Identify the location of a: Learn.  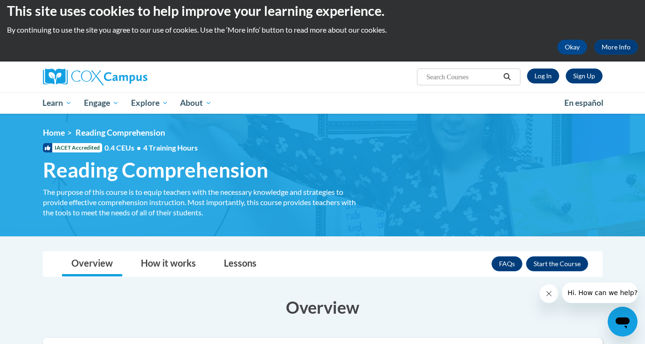
(57, 103).